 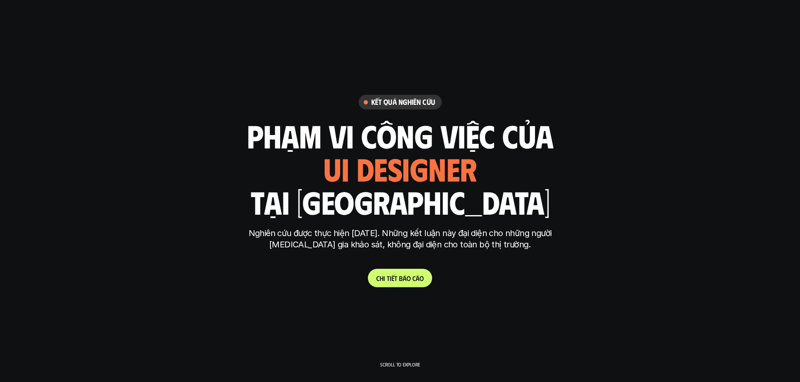 What do you see at coordinates (403, 102) in the screenshot?
I see `h6: Kết quả nghiên cứu` at bounding box center [403, 102].